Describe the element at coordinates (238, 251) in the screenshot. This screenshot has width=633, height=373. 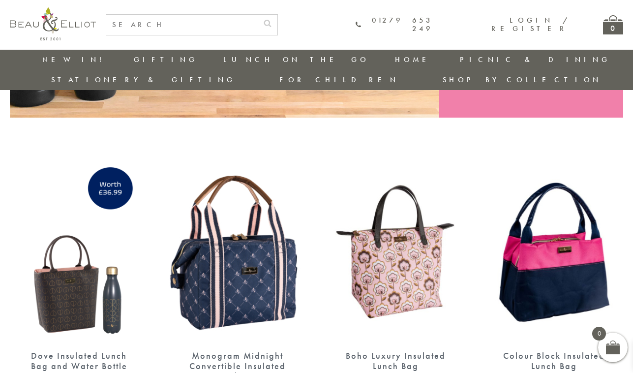
I see `img: Monogram Midnight Convertible Lunch Bag` at that location.